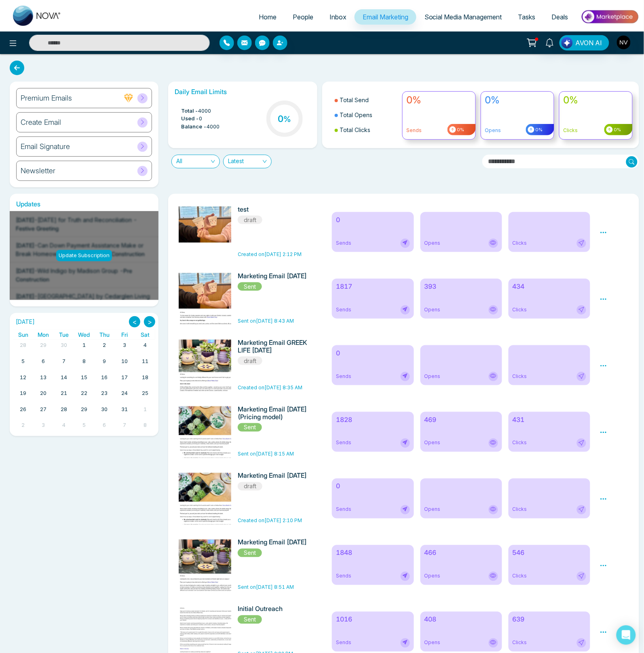 The width and height of the screenshot is (644, 653). What do you see at coordinates (84, 412) in the screenshot?
I see `td: October 29, 2025` at bounding box center [84, 412].